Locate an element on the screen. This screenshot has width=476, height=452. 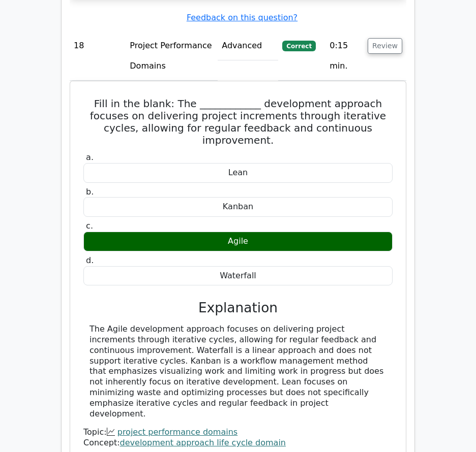
a: Feedback on this question? is located at coordinates (242, 18).